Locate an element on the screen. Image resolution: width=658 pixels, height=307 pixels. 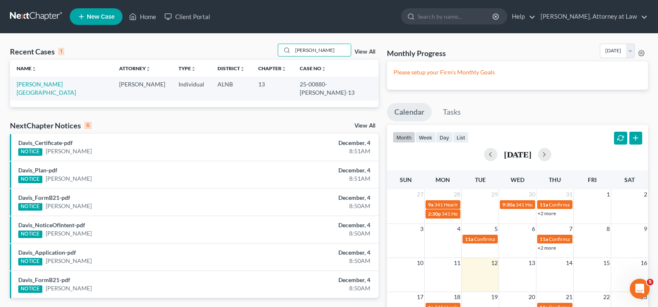
div: 1 is located at coordinates (61, 51).